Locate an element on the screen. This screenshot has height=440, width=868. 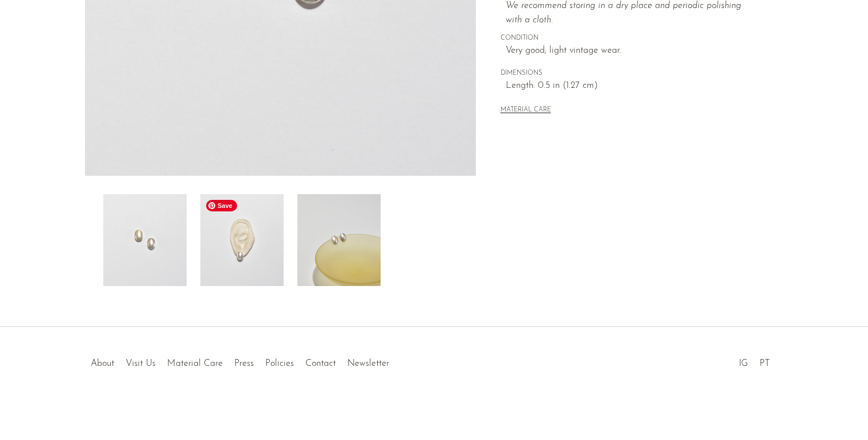
i: We recommend storing in a dry place and periodic polishing with a cloth. is located at coordinates (623, 13).